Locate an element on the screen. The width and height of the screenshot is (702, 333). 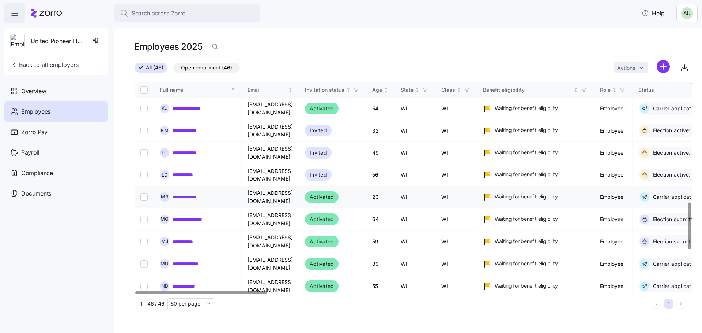
button: Previous page is located at coordinates (657, 304).